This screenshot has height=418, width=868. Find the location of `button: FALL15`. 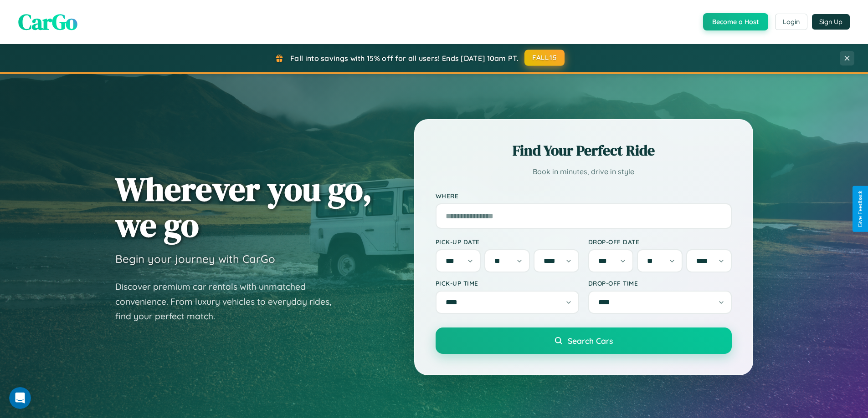

button: FALL15 is located at coordinates (544, 58).